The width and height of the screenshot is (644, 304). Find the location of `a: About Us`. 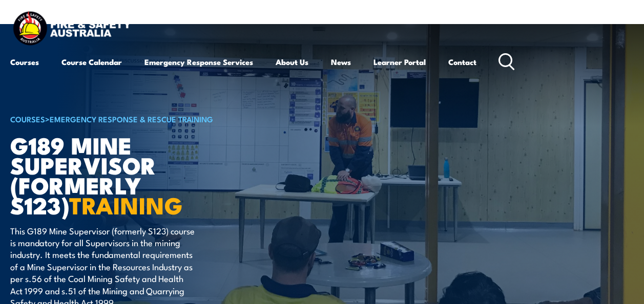

a: About Us is located at coordinates (292, 62).